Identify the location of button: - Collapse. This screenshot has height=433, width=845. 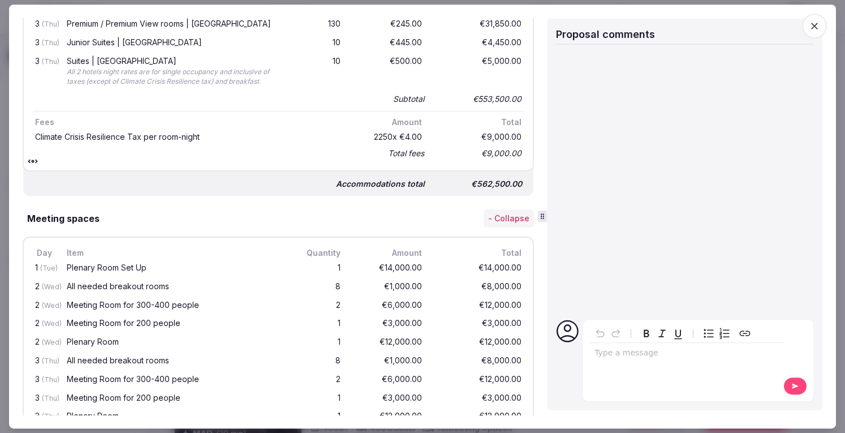
(508, 218).